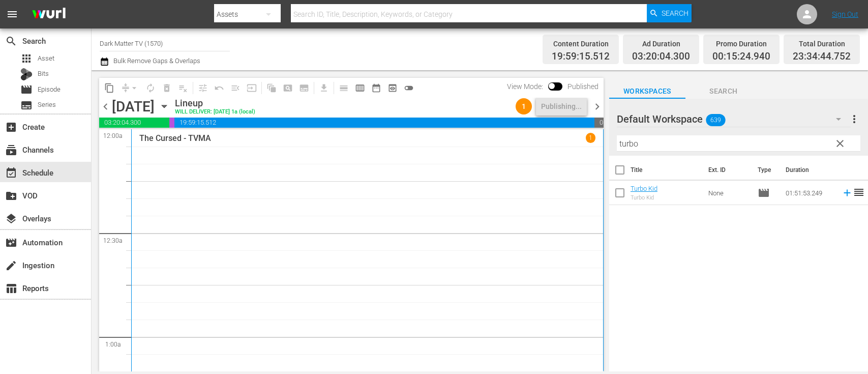 This screenshot has height=374, width=868. Describe the element at coordinates (562, 107) in the screenshot. I see `div: Publishing...` at that location.